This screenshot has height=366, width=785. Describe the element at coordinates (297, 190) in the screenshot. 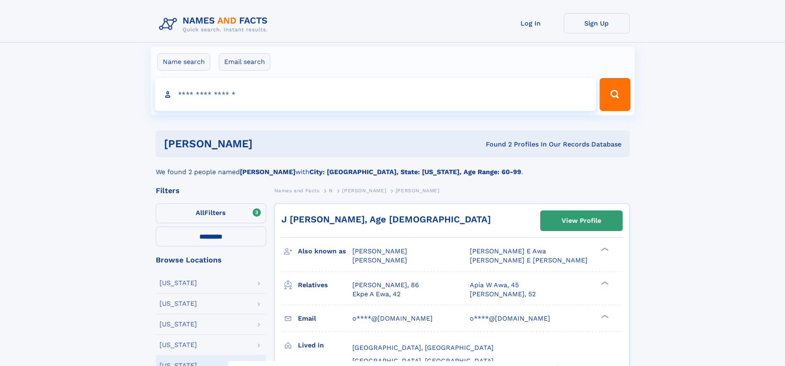

I see `a: Names and Facts` at that location.